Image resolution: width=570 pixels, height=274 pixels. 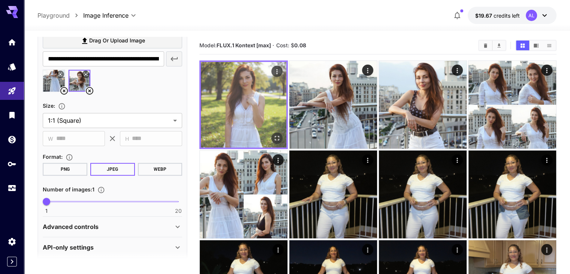 I want to click on div: Expand sidebar, so click(x=12, y=261).